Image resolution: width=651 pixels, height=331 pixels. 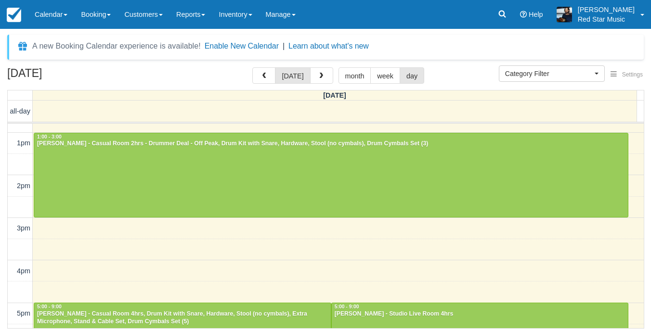 What do you see at coordinates (548, 74) in the screenshot?
I see `span: Category Filter` at bounding box center [548, 74].